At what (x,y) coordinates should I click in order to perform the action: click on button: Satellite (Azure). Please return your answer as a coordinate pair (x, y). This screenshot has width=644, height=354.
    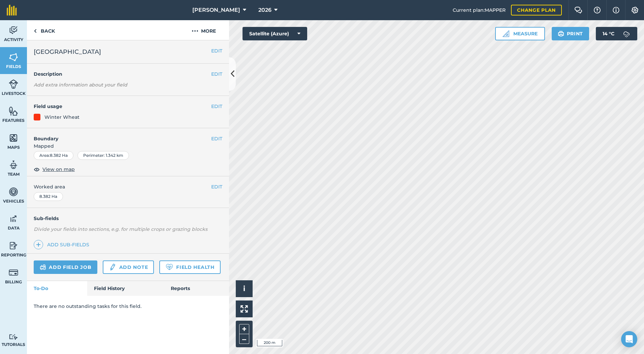
    Looking at the image, I should click on (275, 34).